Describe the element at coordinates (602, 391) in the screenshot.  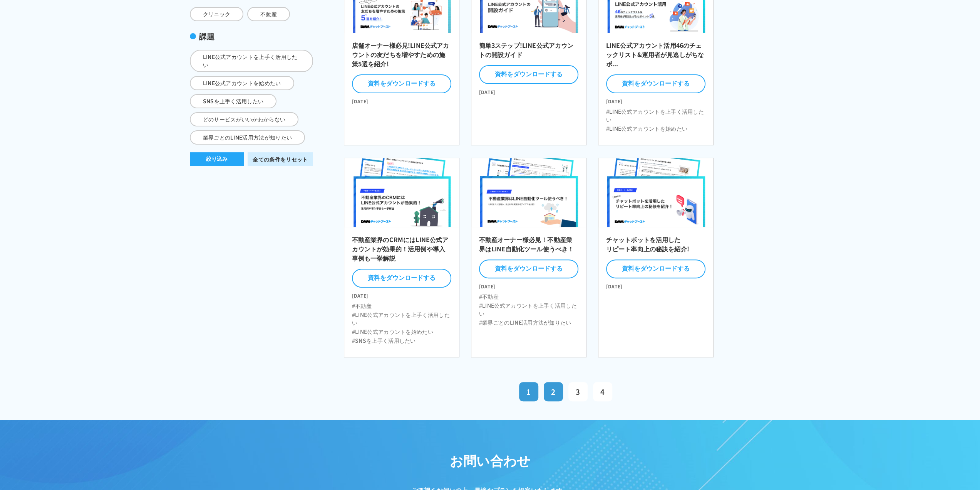
I see `span: 4` at that location.